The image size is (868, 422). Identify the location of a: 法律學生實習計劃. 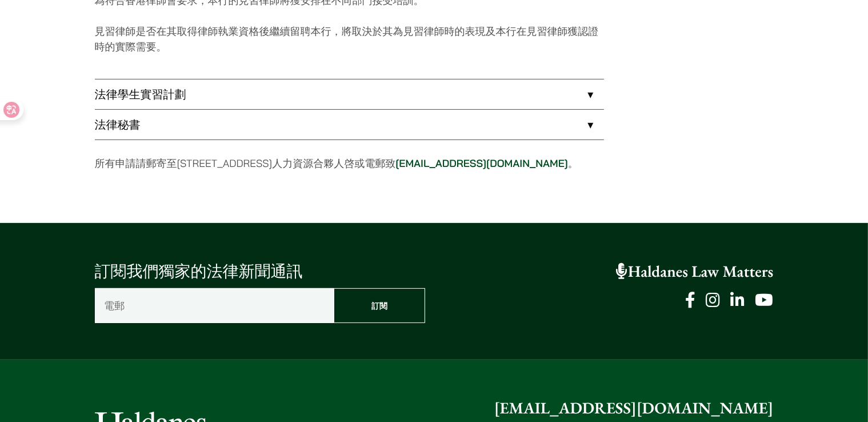
(349, 94).